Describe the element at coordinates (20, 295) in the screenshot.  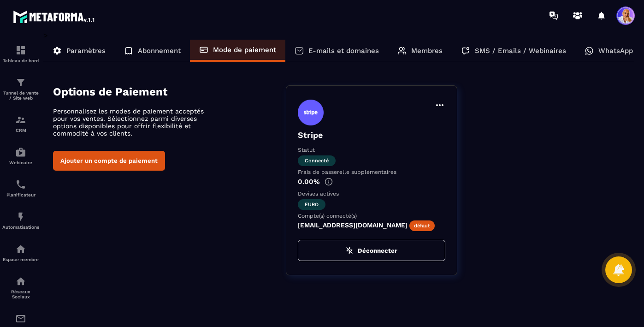
I see `p: Réseaux Sociaux` at that location.